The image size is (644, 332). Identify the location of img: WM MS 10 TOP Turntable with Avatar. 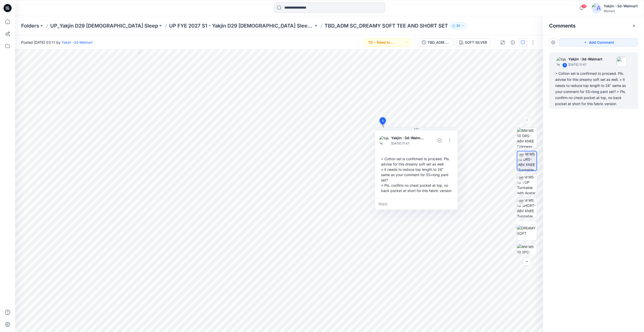
(527, 184).